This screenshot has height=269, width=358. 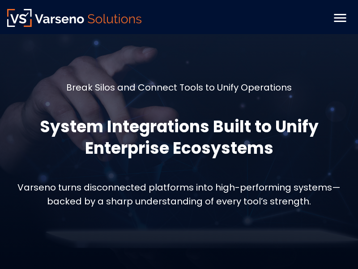 I want to click on h5: Break Silos and Connect Tools to Unify Operations, so click(x=179, y=87).